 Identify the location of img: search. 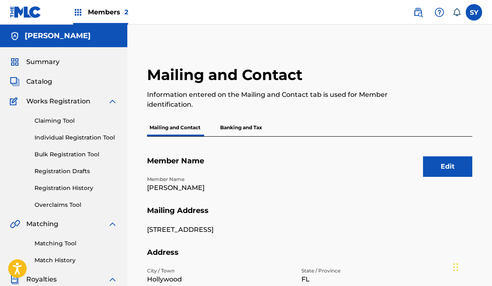
(418, 12).